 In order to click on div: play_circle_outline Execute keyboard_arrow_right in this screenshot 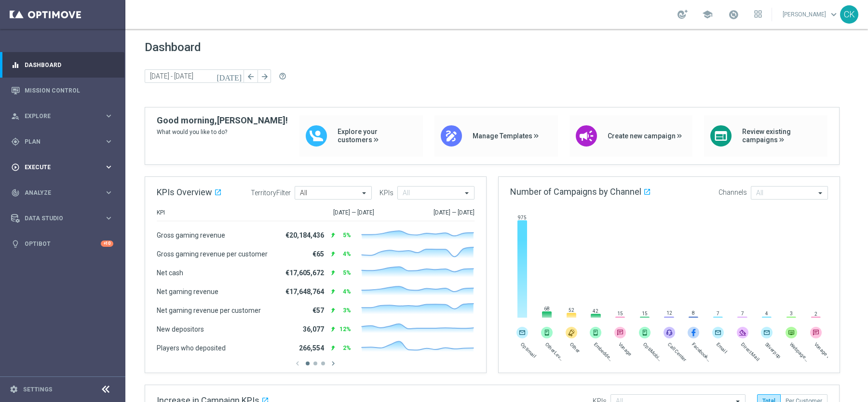, I will do `click(62, 168)`.